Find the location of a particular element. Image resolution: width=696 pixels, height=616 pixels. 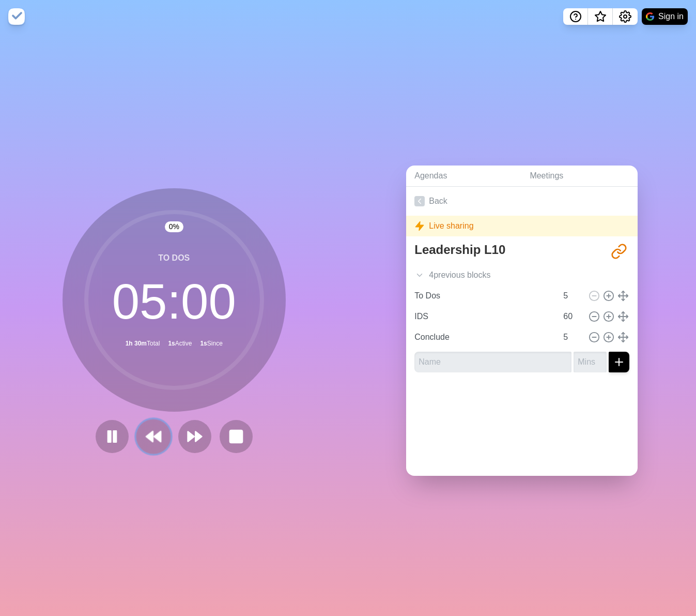

span: s is located at coordinates (489, 275).